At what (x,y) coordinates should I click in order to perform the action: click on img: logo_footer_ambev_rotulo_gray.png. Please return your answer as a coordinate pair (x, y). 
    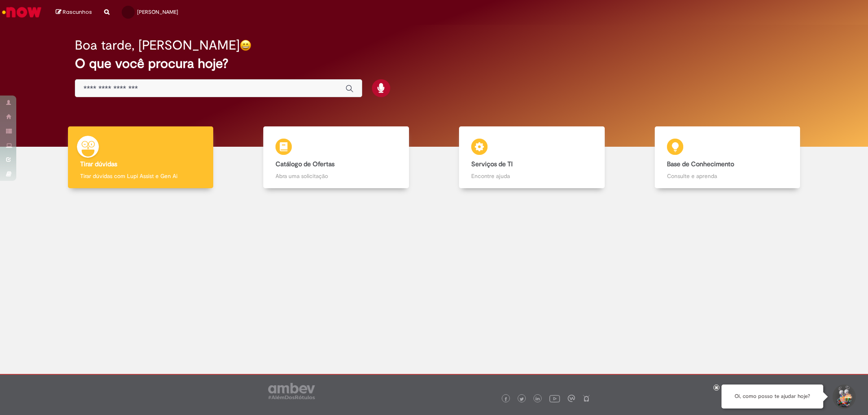
    Looking at the image, I should click on (291, 391).